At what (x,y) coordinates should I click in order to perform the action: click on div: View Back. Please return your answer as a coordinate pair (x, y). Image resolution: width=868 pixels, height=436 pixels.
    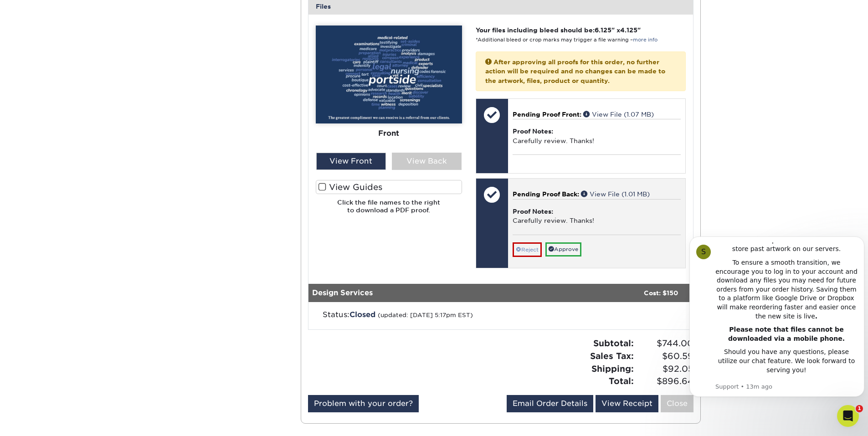
    Looking at the image, I should click on (427, 161).